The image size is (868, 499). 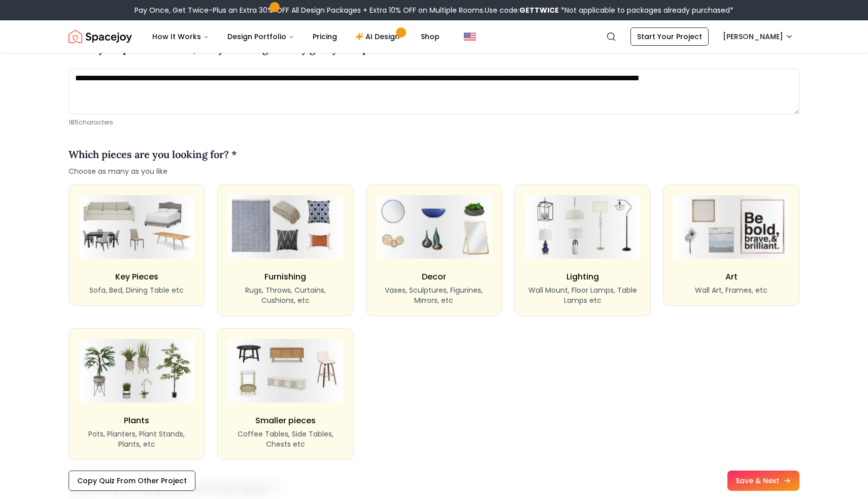 I want to click on a: Shop, so click(x=430, y=37).